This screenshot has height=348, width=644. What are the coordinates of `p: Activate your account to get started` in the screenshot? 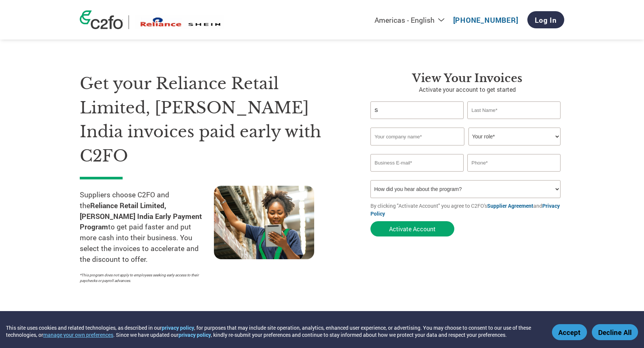 It's located at (467, 90).